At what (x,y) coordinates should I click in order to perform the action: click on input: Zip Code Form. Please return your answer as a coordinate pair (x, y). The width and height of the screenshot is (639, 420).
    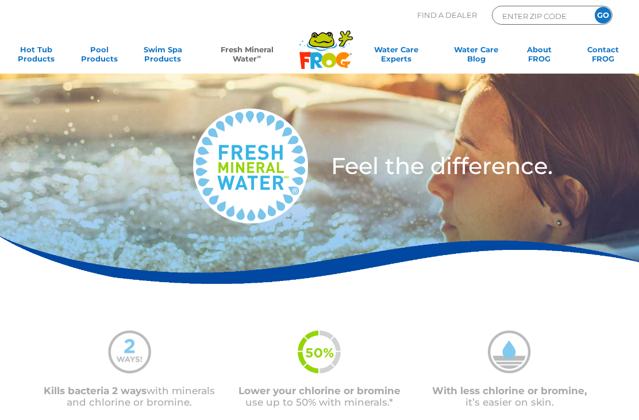
    Looking at the image, I should click on (540, 16).